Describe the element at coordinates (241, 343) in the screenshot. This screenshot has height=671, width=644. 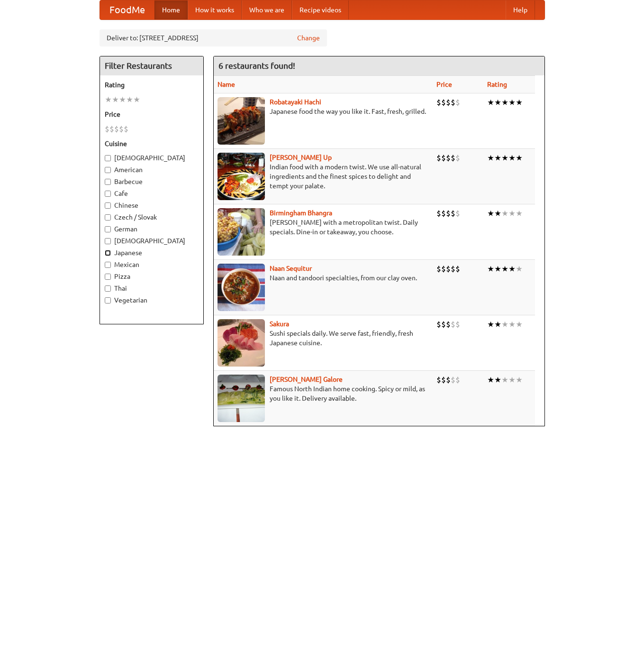
I see `img: sakura.jpg` at that location.